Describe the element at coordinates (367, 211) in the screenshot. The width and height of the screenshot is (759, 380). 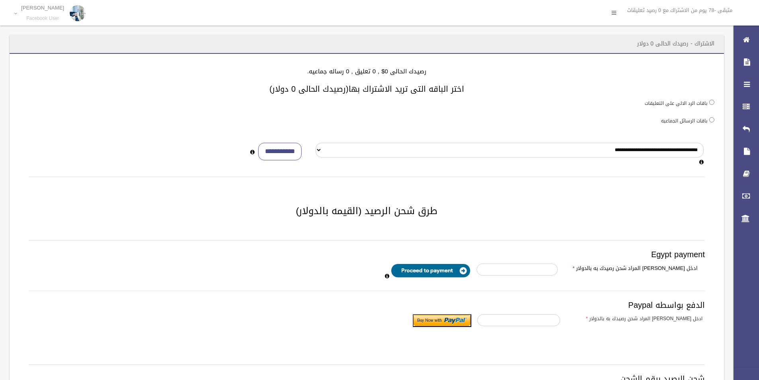
I see `h2: طرق شحن الرصيد (القيمه بالدولار)` at that location.